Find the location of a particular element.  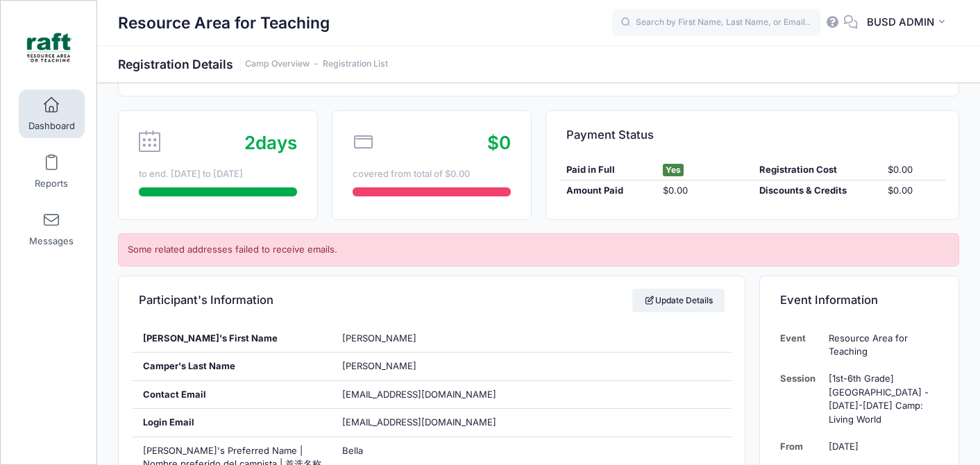

span: Reports is located at coordinates (51, 183).